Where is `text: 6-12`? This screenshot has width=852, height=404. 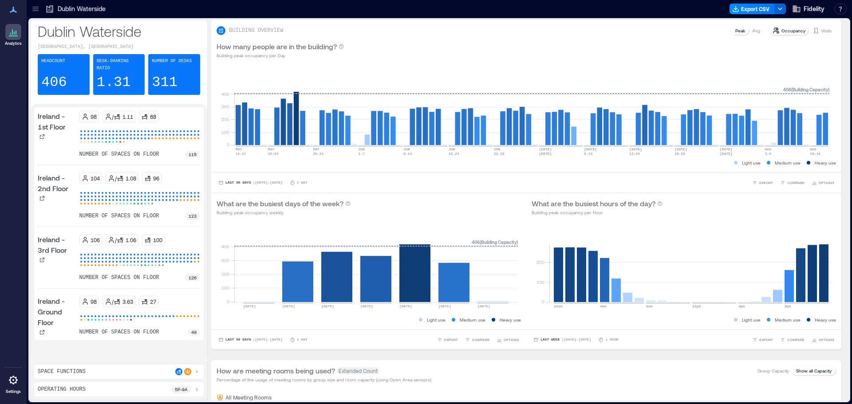 text: 6-12 is located at coordinates (588, 154).